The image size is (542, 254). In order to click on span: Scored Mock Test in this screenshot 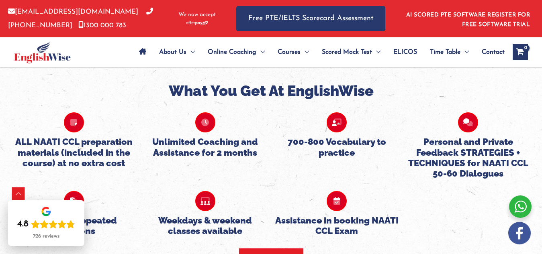, I will do `click(347, 52)`.